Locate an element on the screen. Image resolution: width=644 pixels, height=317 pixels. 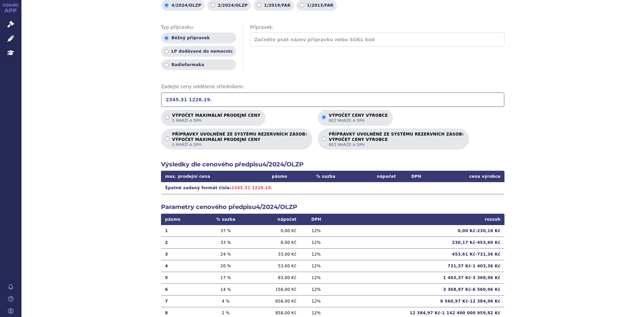
span: 2345.31 1226.19. is located at coordinates (252, 188).